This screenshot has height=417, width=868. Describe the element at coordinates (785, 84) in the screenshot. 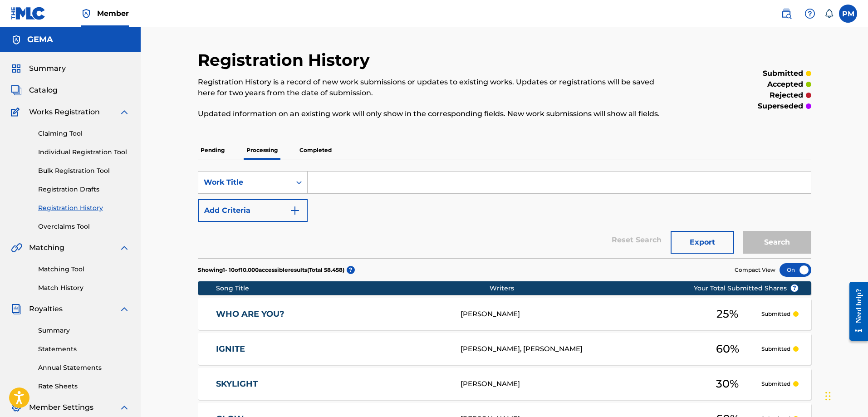

I see `p: accepted` at that location.